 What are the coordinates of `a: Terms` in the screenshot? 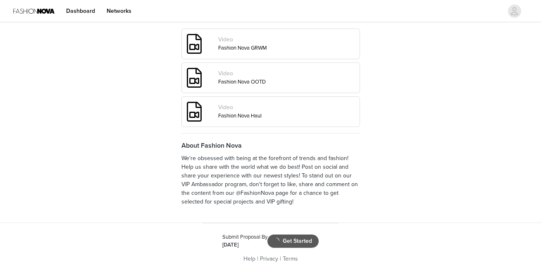 It's located at (290, 258).